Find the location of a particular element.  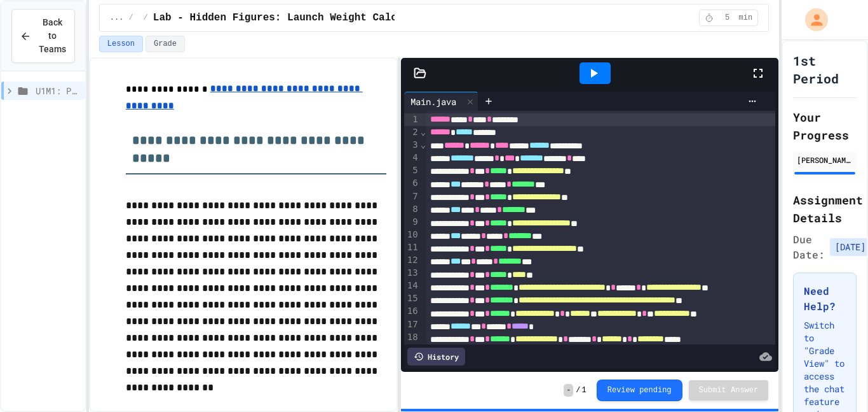

div: 9 is located at coordinates (412, 222).